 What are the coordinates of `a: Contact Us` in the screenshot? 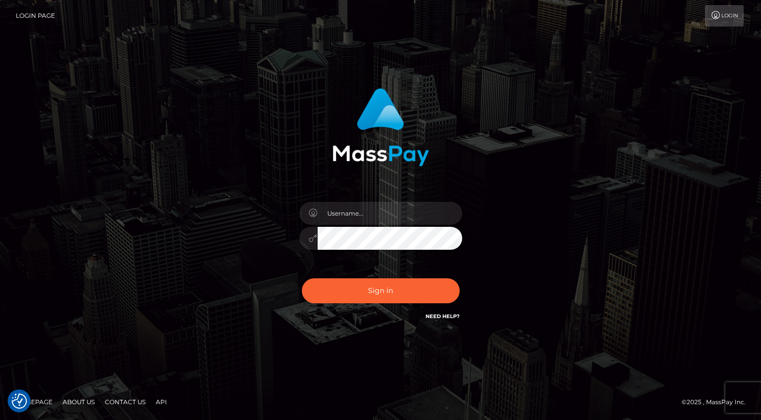 It's located at (125, 401).